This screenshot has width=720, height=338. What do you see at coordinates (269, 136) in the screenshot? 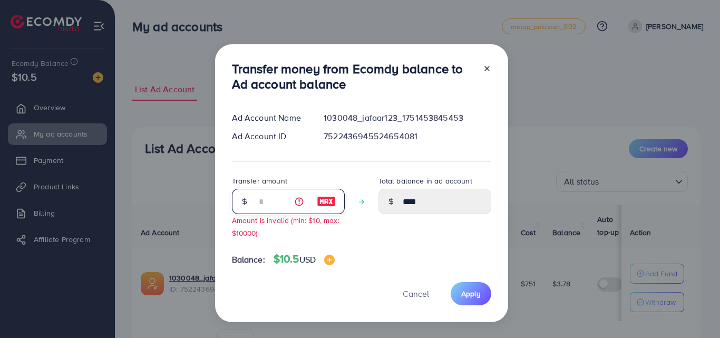
I see `div: Ad Account ID` at bounding box center [269, 136].